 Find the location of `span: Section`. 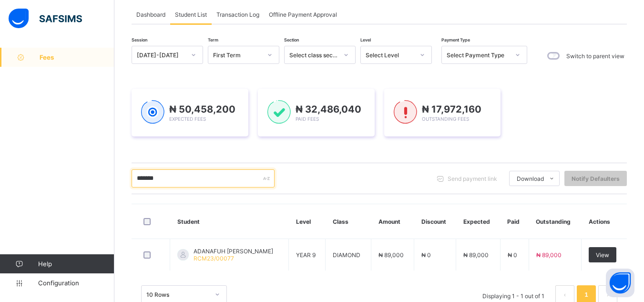

span: Section is located at coordinates (292, 39).